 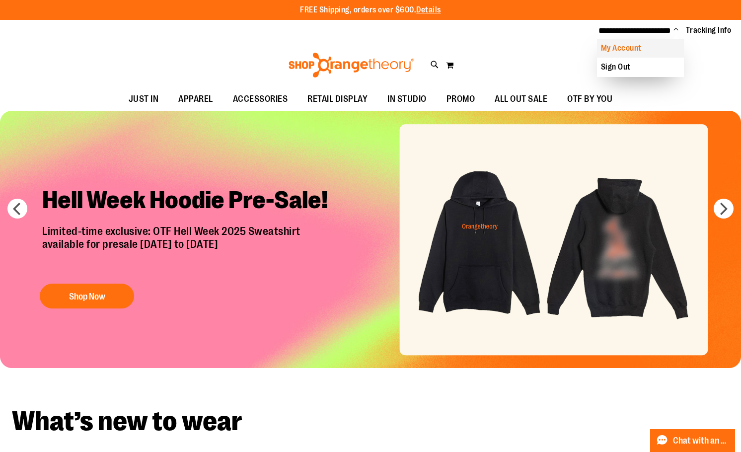 What do you see at coordinates (640, 67) in the screenshot?
I see `a: Sign Out` at bounding box center [640, 67].